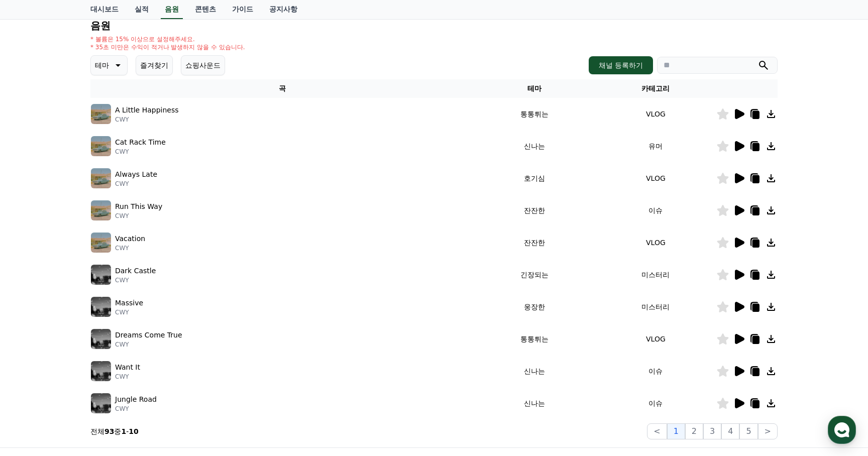 The width and height of the screenshot is (868, 456). What do you see at coordinates (95, 201) in the screenshot?
I see `b: 채널톡` at bounding box center [95, 201].